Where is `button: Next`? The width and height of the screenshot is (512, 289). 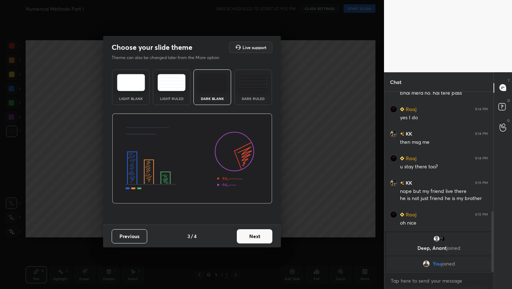 button: Next is located at coordinates (255, 236).